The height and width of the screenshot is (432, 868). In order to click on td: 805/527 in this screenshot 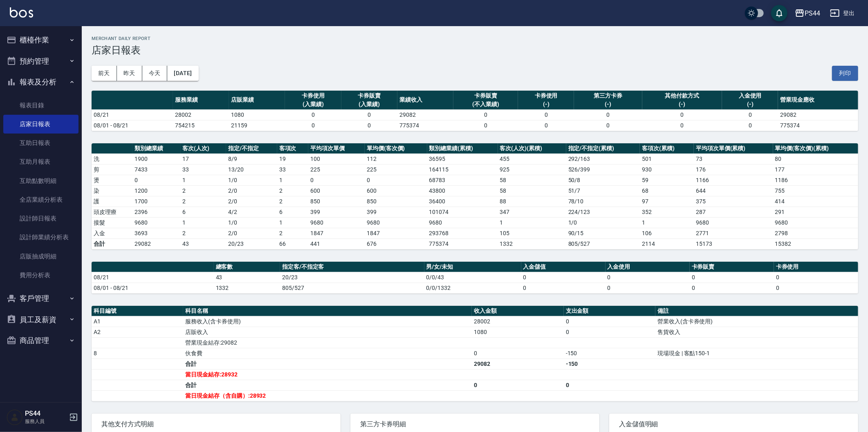, I will do `click(603, 244)`.